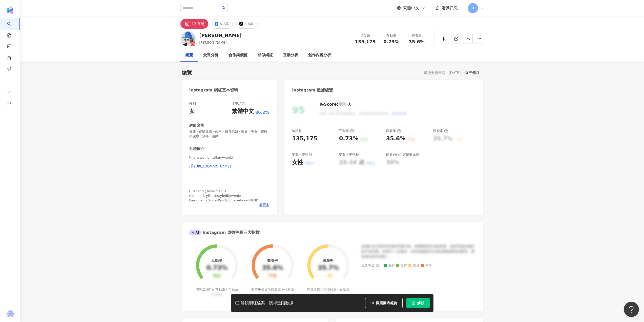 The width and height of the screenshot is (644, 322). I want to click on div: 受眾分析, so click(210, 55).